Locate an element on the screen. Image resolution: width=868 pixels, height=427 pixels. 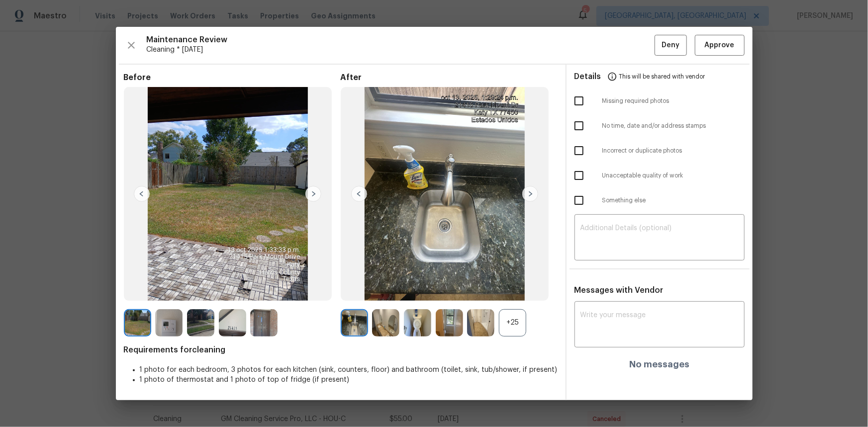
h4: No messages is located at coordinates (659, 364).